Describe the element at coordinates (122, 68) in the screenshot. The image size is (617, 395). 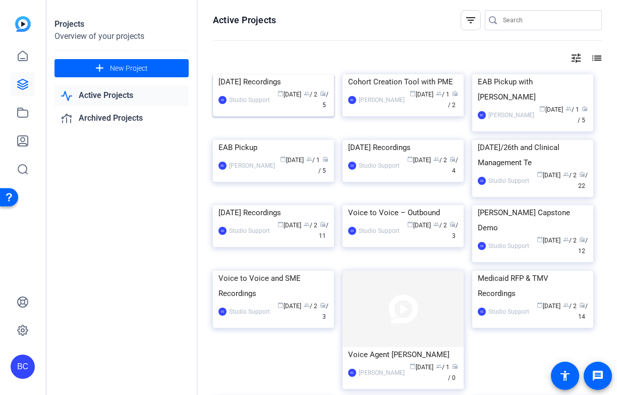
I see `button: New Project` at that location.